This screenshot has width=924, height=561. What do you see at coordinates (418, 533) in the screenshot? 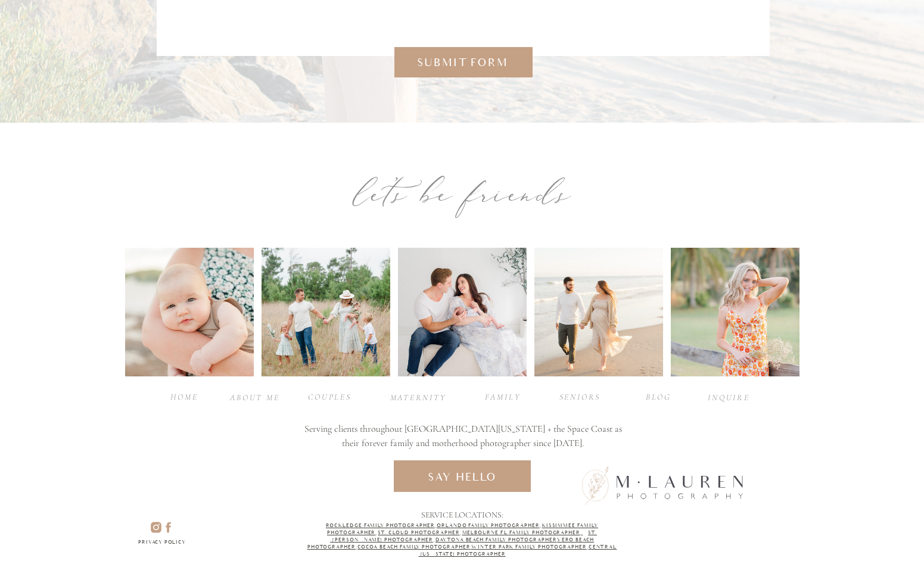
I see `a: ST. CLOUD Photographer` at bounding box center [418, 533].